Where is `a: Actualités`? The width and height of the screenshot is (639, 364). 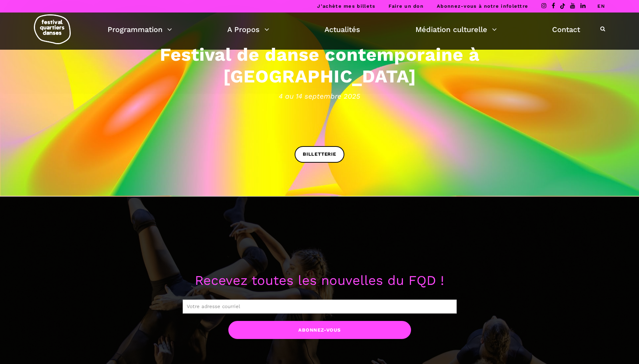
a: Actualités is located at coordinates (342, 29).